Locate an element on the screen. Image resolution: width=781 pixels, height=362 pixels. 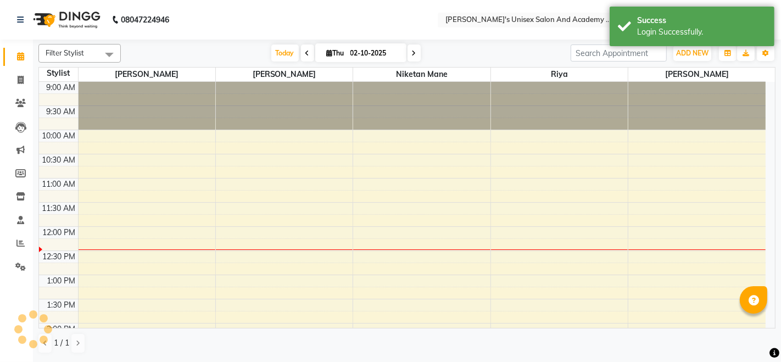
div: 10:30 AM is located at coordinates (59, 160).